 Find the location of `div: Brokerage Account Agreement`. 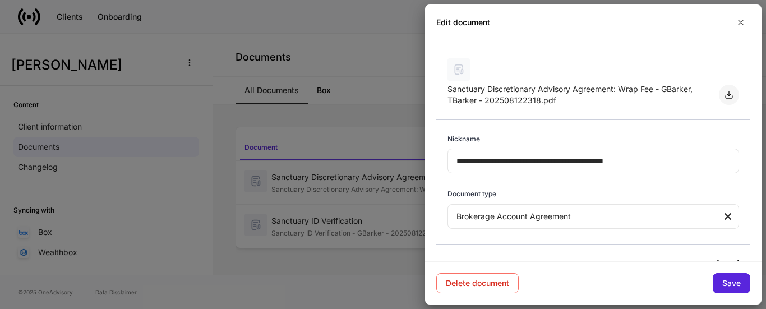

div: Brokerage Account Agreement is located at coordinates (585, 217).